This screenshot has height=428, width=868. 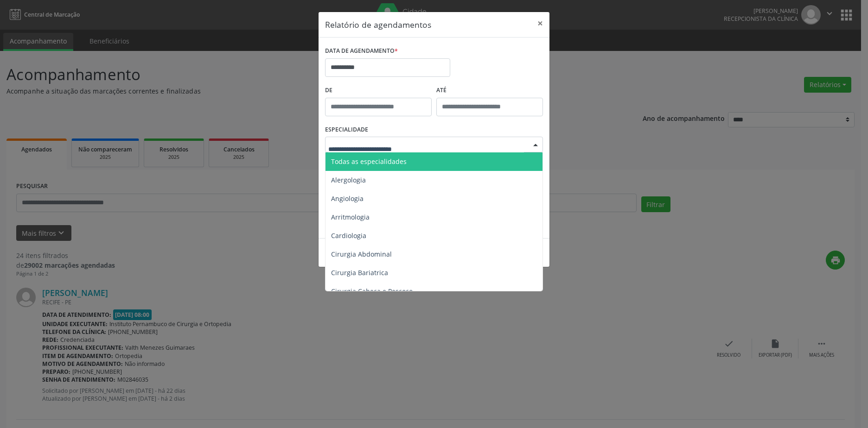 What do you see at coordinates (369, 161) in the screenshot?
I see `span: Todas as especialidades` at bounding box center [369, 161].